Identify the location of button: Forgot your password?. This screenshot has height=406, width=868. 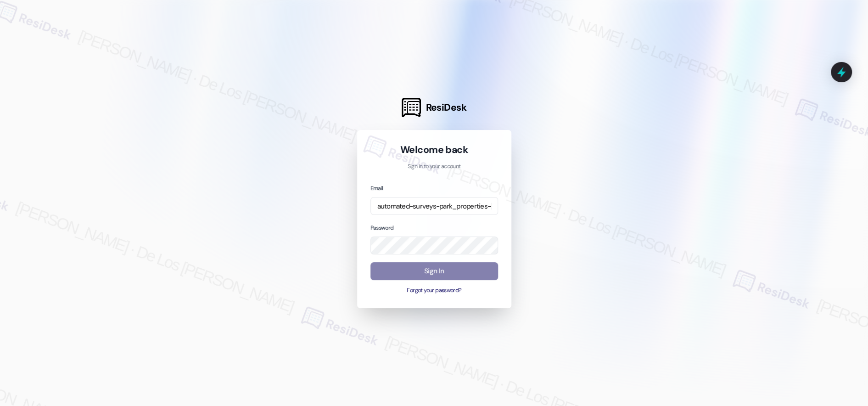
(434, 290).